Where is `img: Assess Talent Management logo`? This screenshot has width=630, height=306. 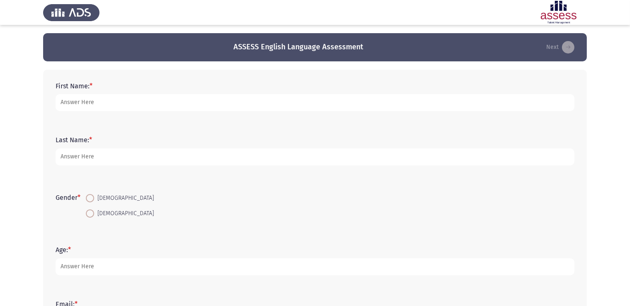 img: Assess Talent Management logo is located at coordinates (71, 12).